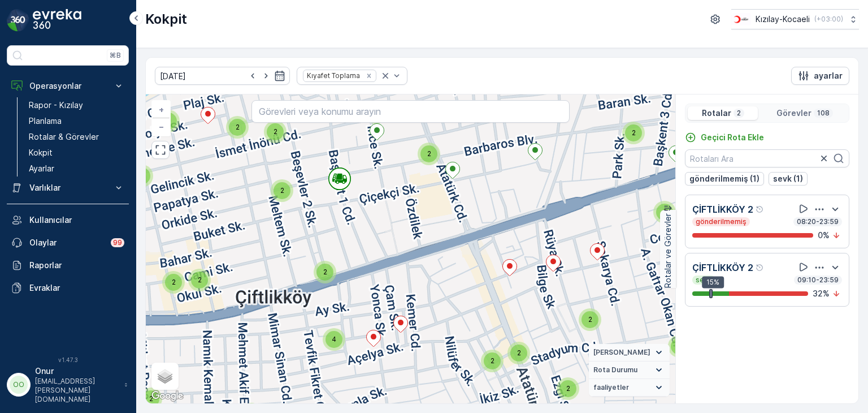  I want to click on input: Görevleri veya konumu arayın, so click(410, 112).